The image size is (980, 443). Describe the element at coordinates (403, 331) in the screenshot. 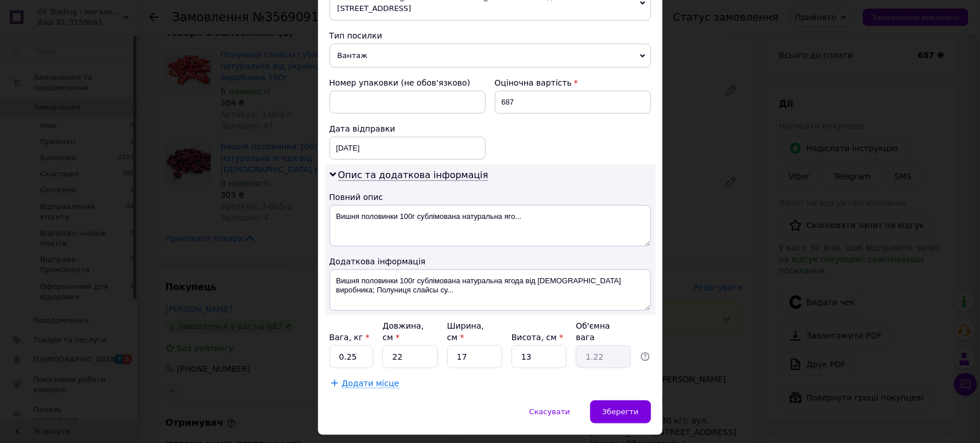

I see `label: Довжина, см` at that location.